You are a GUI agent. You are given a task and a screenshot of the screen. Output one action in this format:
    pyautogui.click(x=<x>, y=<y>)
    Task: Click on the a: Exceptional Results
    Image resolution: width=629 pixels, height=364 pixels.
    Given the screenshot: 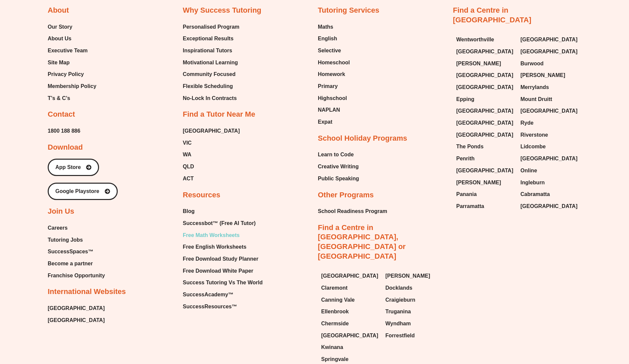 What is the action you would take?
    pyautogui.click(x=211, y=38)
    